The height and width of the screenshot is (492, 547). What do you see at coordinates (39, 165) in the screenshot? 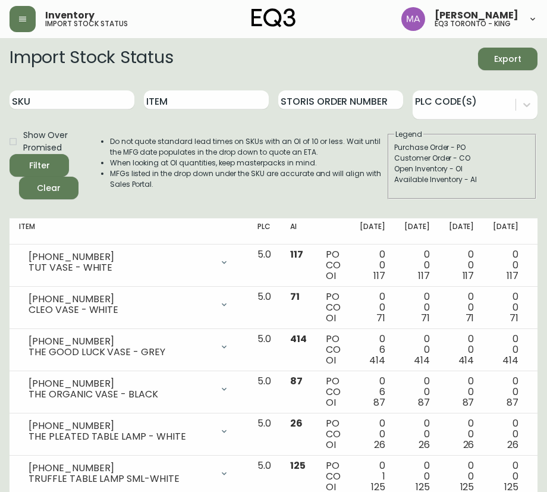
I see `div: Filter` at bounding box center [39, 165].